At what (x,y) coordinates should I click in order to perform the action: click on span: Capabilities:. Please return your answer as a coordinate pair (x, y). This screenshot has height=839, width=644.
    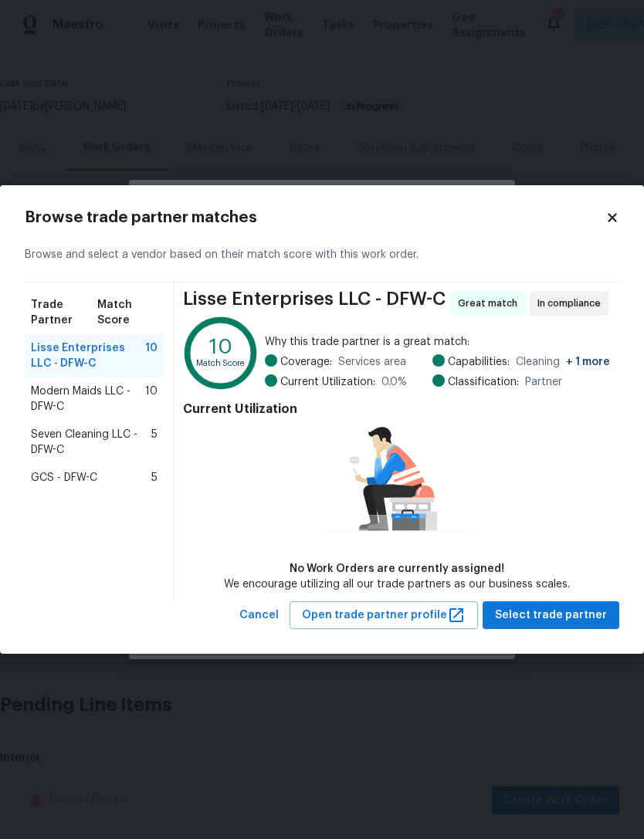
    Looking at the image, I should click on (478, 362).